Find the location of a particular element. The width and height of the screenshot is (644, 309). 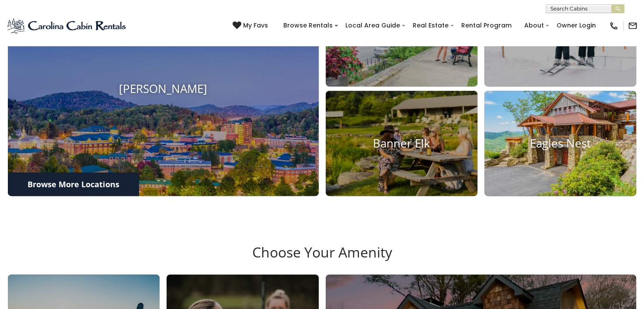

h4: Banner Elk is located at coordinates (401, 143).